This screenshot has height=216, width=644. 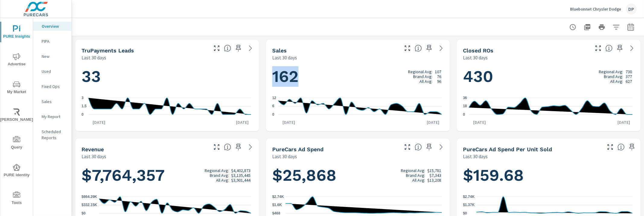 I want to click on h5: Sales, so click(x=280, y=50).